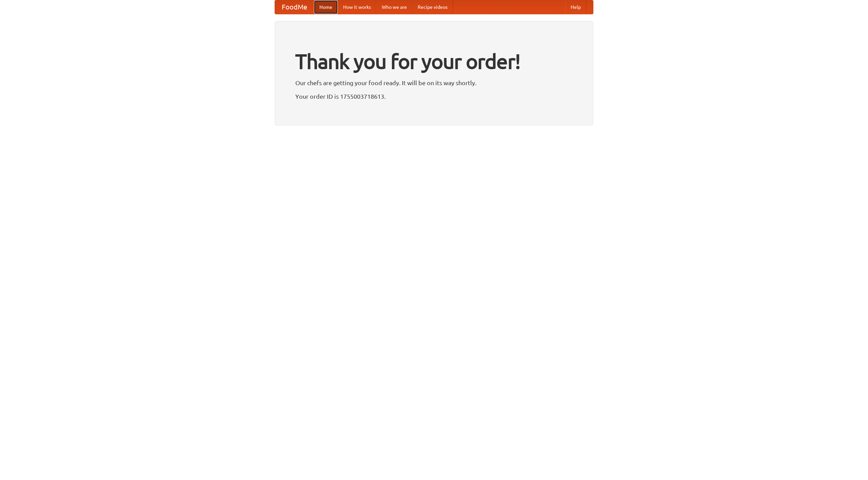  I want to click on p: Your order ID is 1755003718613., so click(434, 97).